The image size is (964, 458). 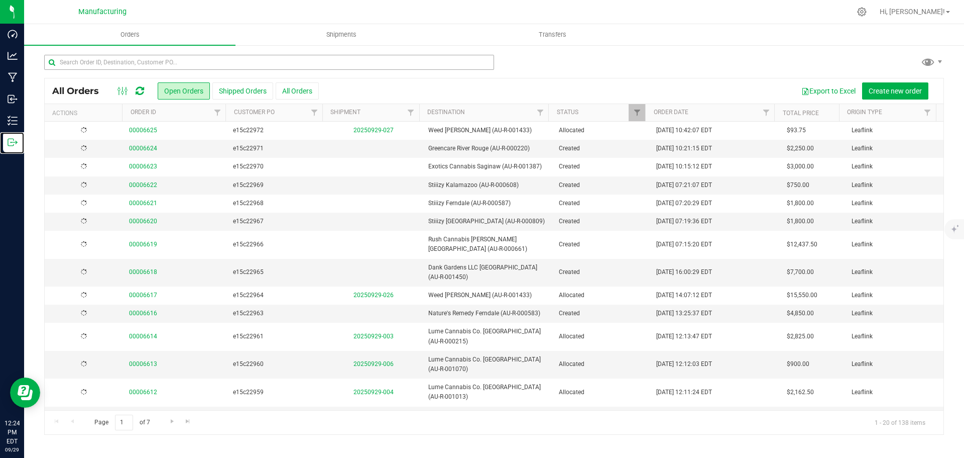 What do you see at coordinates (342, 35) in the screenshot?
I see `span: Shipments` at bounding box center [342, 35].